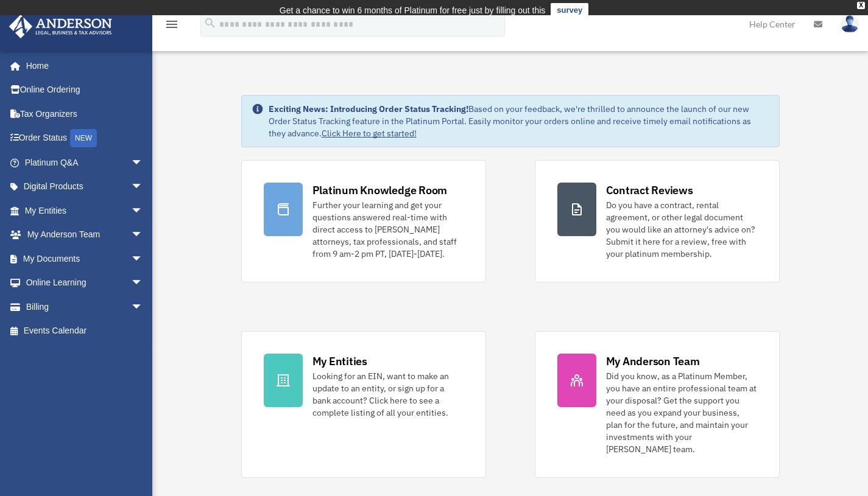  Describe the element at coordinates (412, 10) in the screenshot. I see `div: Get a chance to win 6 months of Platinum for free just by filling out this` at that location.